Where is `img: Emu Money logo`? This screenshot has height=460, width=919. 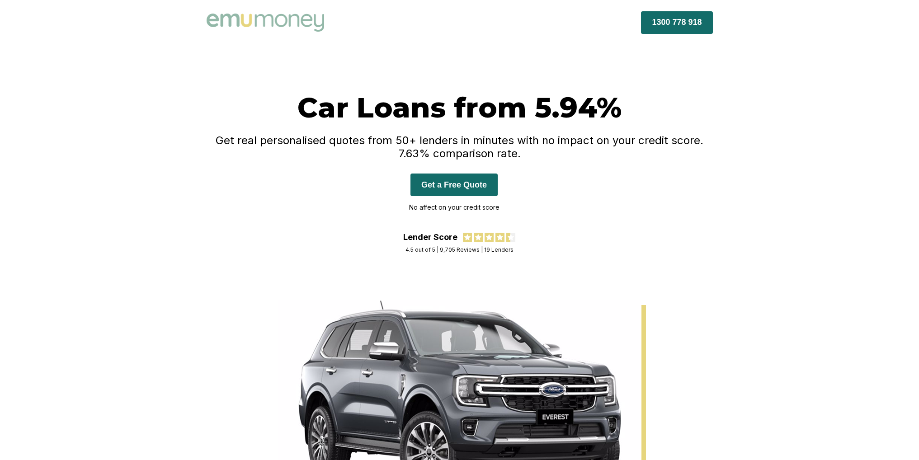 img: Emu Money logo is located at coordinates (265, 23).